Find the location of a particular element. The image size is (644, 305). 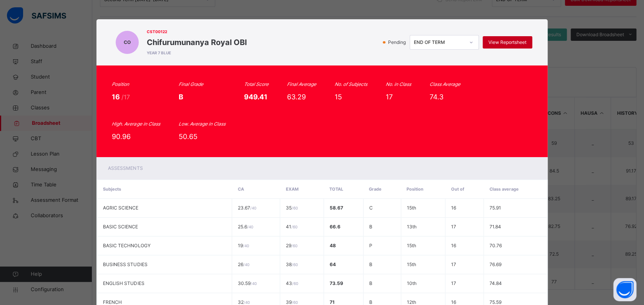

span: 43 is located at coordinates (292, 283).